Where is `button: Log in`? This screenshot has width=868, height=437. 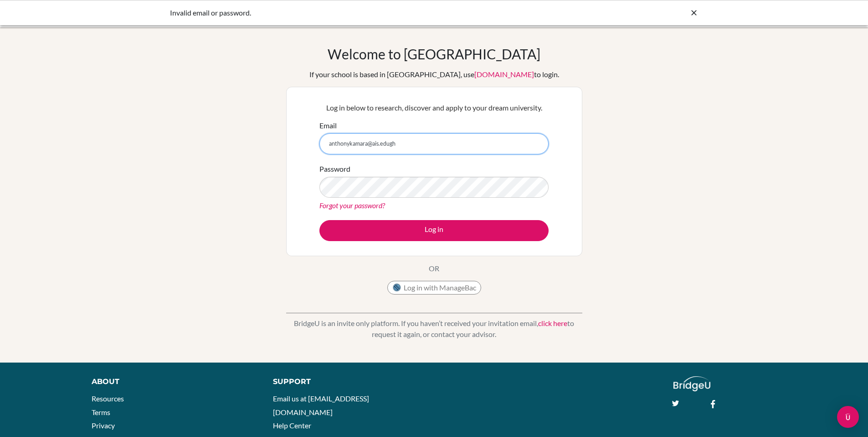 button: Log in is located at coordinates (434, 231).